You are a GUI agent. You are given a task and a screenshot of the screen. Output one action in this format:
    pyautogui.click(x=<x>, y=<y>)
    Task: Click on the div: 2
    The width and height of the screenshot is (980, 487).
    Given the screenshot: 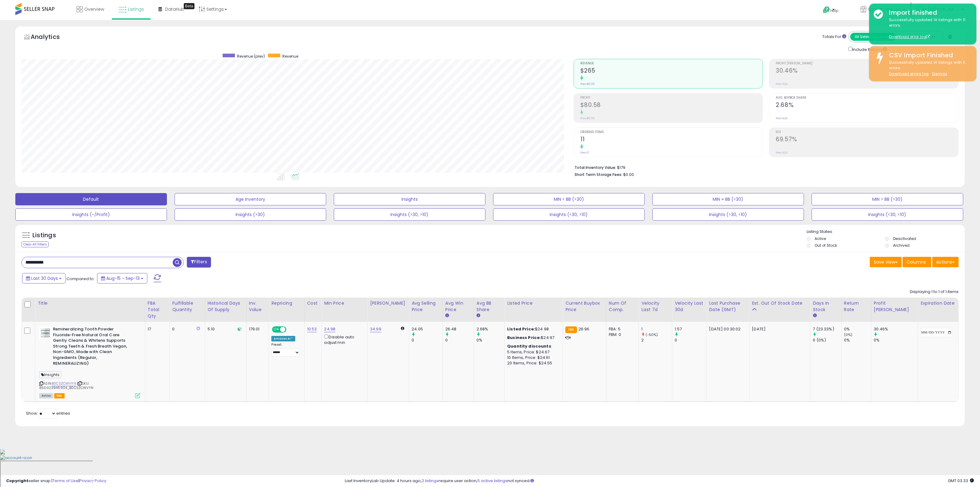 What is the action you would take?
    pyautogui.click(x=656, y=340)
    